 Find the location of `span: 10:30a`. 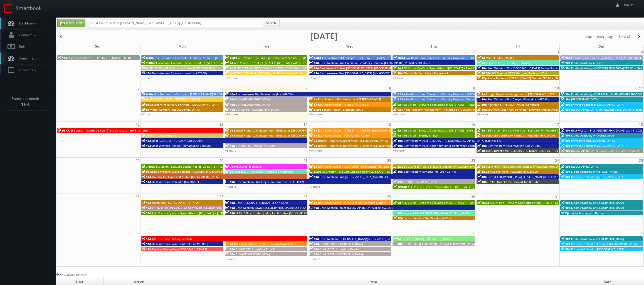

span: 10:30a is located at coordinates (484, 73).